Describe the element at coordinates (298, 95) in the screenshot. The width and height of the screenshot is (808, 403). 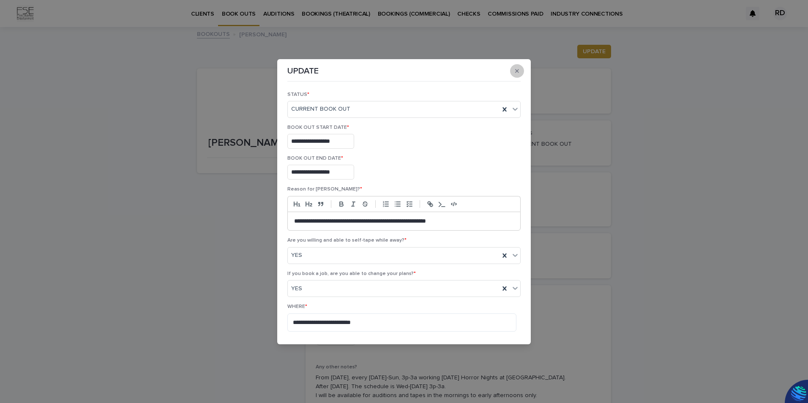
I see `span: STATUS` at that location.